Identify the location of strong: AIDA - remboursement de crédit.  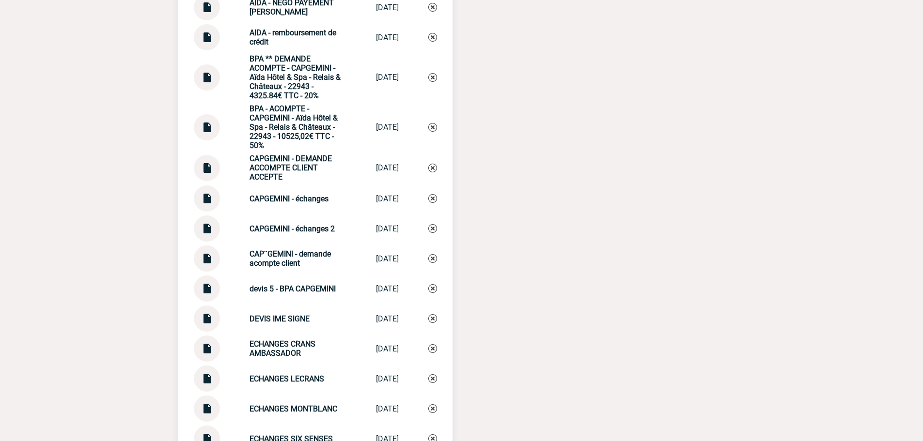
(293, 37).